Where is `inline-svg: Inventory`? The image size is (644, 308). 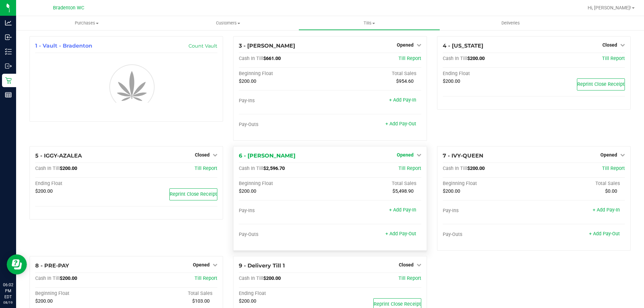 inline-svg: Inventory is located at coordinates (8, 51).